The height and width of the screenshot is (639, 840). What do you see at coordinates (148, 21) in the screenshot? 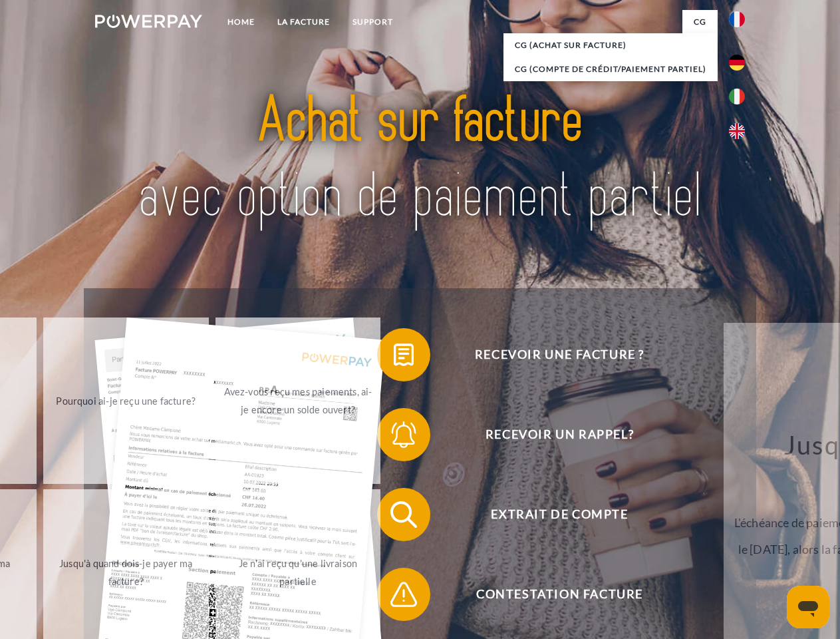
I see `img: logo-powerpay-white.svg` at bounding box center [148, 21].